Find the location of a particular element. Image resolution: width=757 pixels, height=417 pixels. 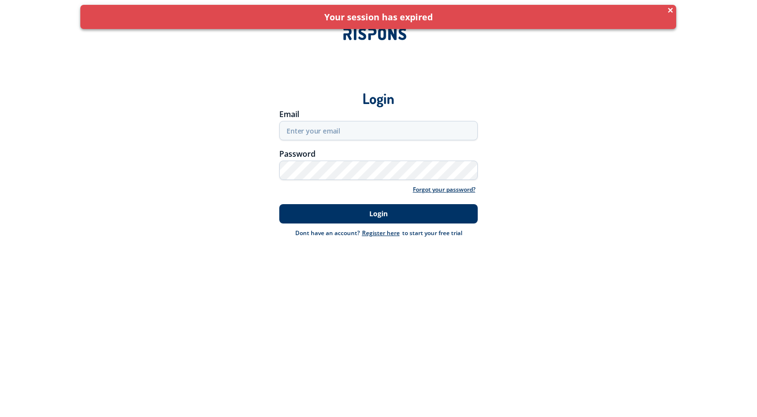

div: Password is located at coordinates (379, 154).